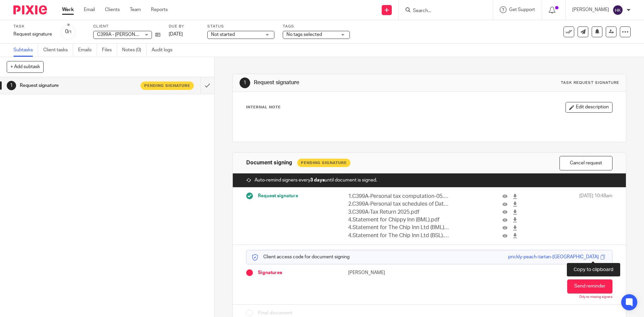 This screenshot has height=317, width=644. Describe the element at coordinates (68, 10) in the screenshot. I see `a: Work` at that location.